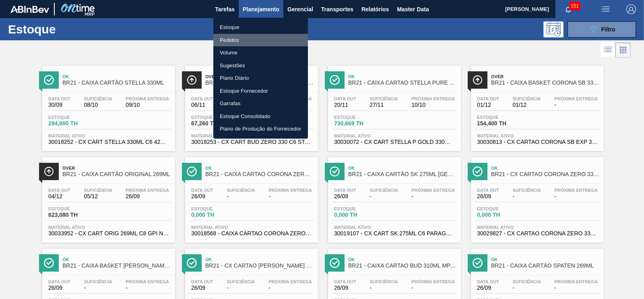 The width and height of the screenshot is (644, 299). Describe the element at coordinates (260, 27) in the screenshot. I see `li: Estoque` at that location.